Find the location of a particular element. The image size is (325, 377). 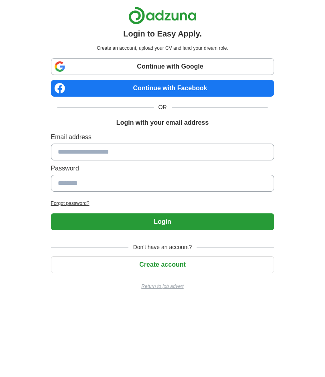

span: Don't have an account? is located at coordinates (162, 247).